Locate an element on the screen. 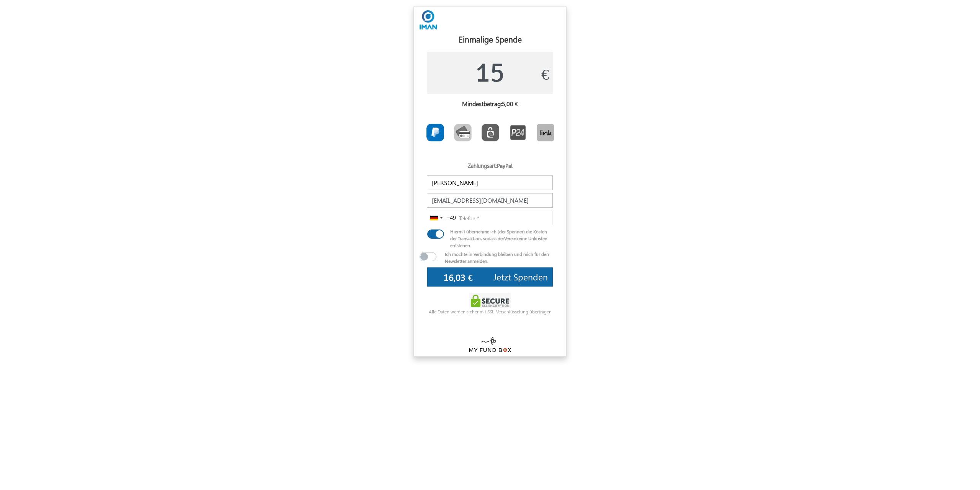 This screenshot has width=980, height=490. img: CardCollection.png is located at coordinates (463, 132).